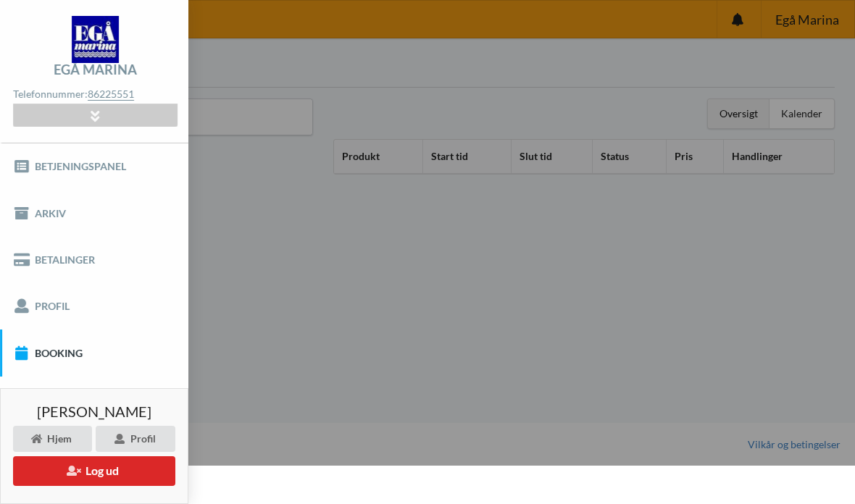 This screenshot has width=855, height=504. Describe the element at coordinates (94, 471) in the screenshot. I see `button: Log ud` at that location.